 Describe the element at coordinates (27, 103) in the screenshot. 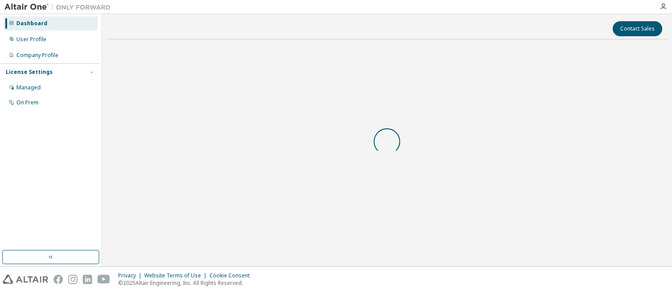

I see `div: On Prem` at that location.